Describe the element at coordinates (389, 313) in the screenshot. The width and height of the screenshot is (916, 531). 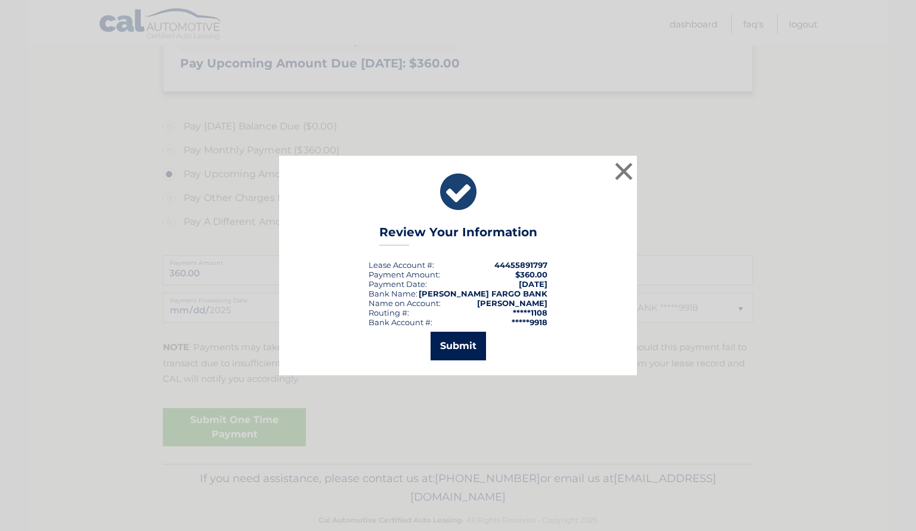
I see `div: Routing #:` at that location.